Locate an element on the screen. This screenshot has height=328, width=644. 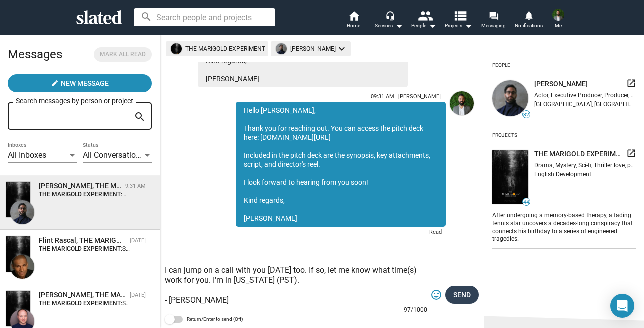
div: After undergoing a memory-based therapy, a fading tennis star uncovers a decades-long conspiracy ... is located at coordinates (564, 227).